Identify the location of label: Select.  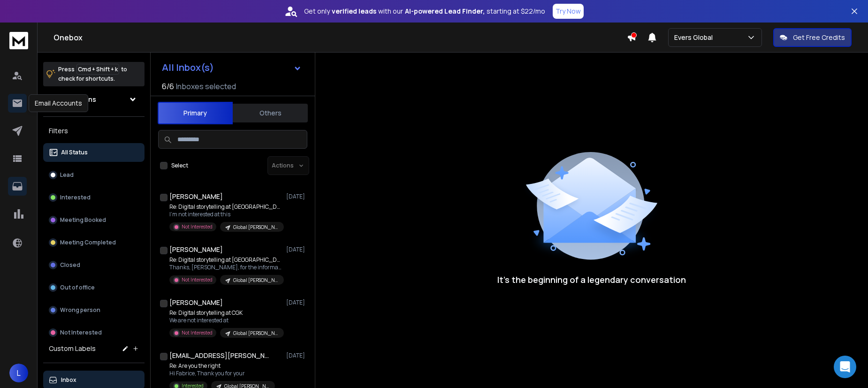
(179, 166).